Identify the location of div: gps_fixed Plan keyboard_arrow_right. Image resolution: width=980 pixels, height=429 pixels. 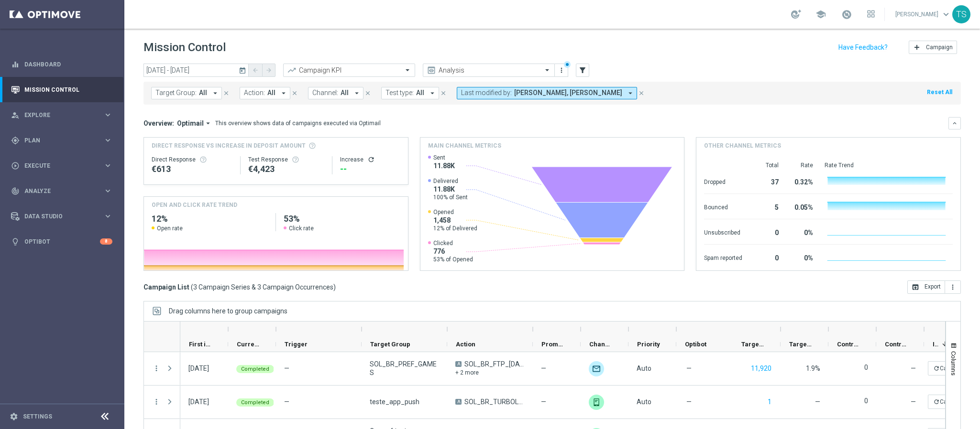
(61, 141).